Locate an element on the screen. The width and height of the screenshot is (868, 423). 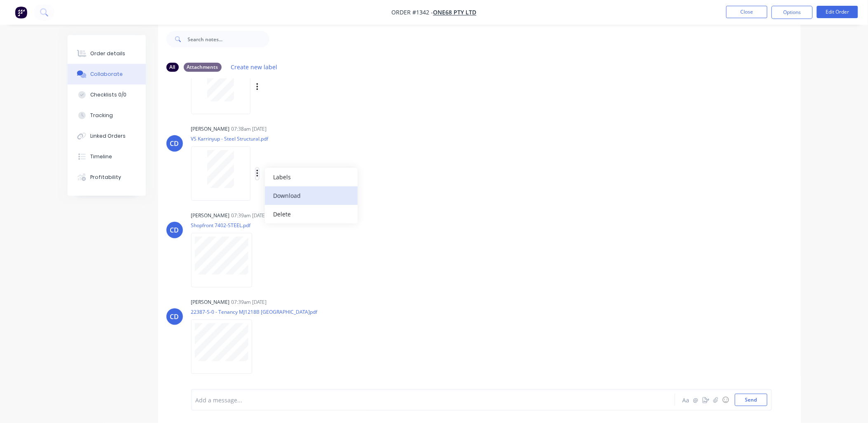
div: Linked Orders is located at coordinates (108, 136).